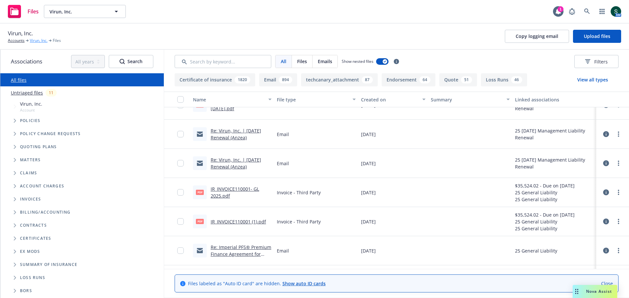  I want to click on img: photo, so click(616, 11).